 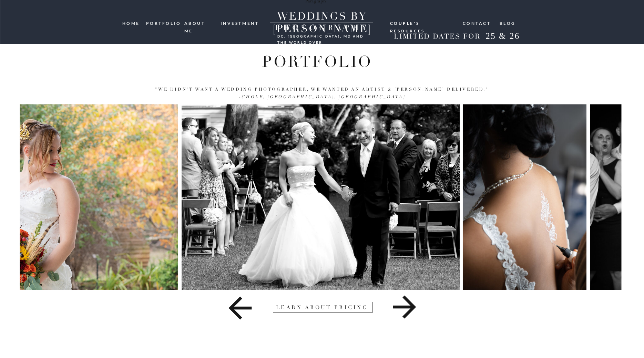 What do you see at coordinates (508, 23) in the screenshot?
I see `a: blog` at bounding box center [508, 23].